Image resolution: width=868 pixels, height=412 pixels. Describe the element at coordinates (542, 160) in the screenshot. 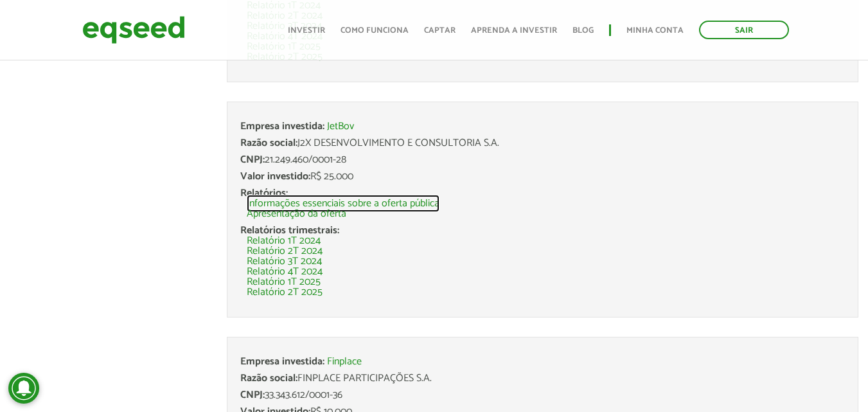

I see `div: 21.249.460/0001-28` at that location.